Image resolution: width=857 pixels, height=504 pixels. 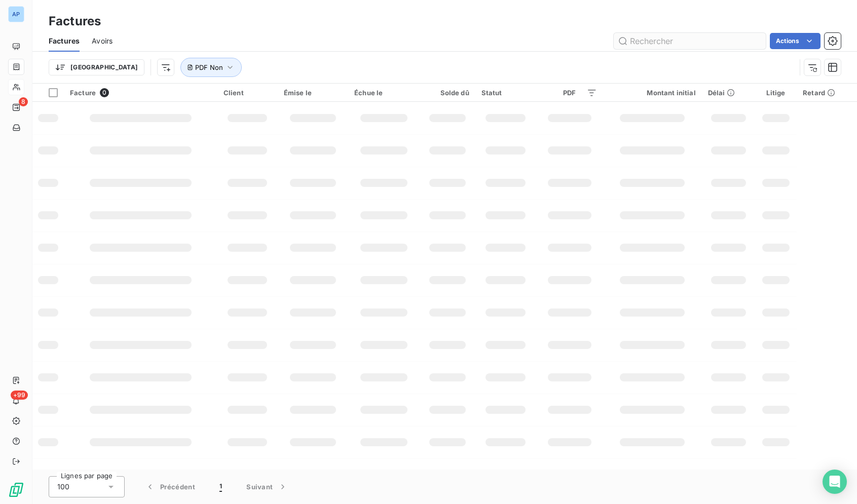 What do you see at coordinates (247, 92) in the screenshot?
I see `div: Client` at bounding box center [247, 92].